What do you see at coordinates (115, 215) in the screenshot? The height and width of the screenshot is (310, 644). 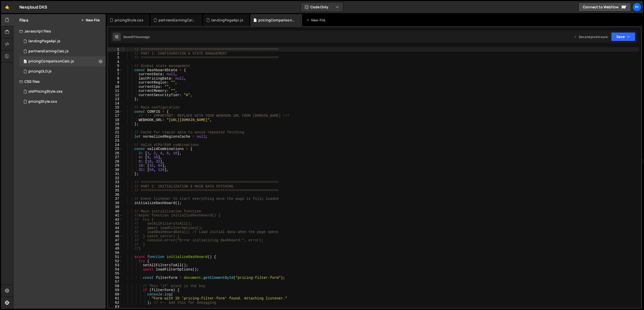 I see `div: 41` at bounding box center [115, 215].